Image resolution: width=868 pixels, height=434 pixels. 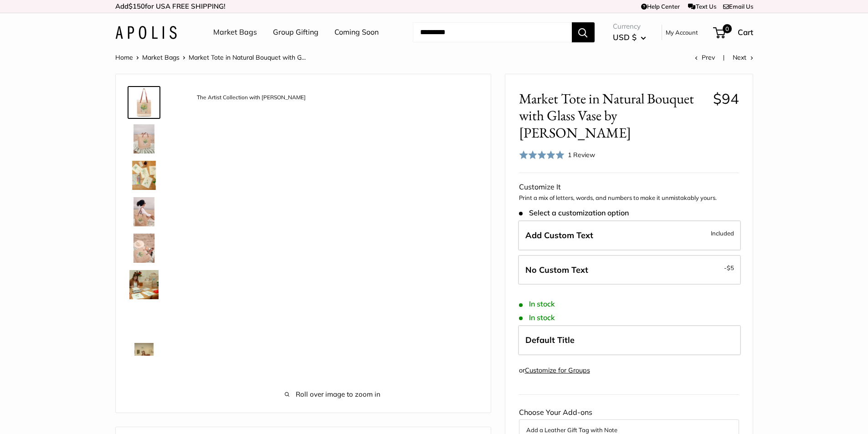 I want to click on span: Cart, so click(x=746, y=32).